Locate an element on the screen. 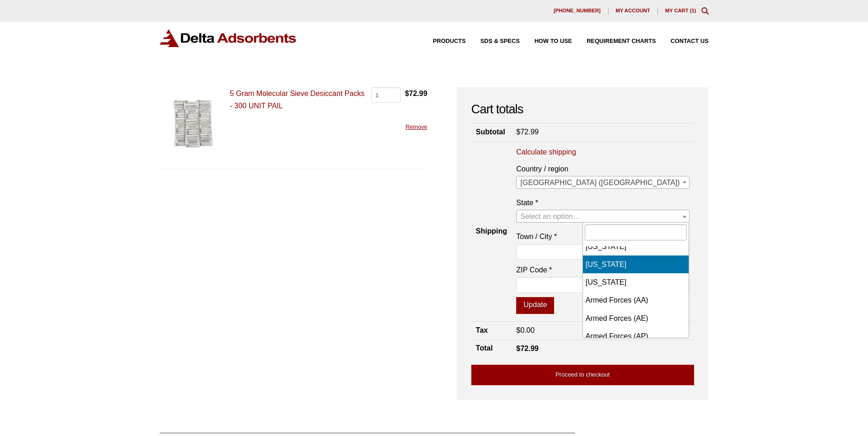 This screenshot has height=436, width=868. bdi: 0.00 is located at coordinates (525, 330).